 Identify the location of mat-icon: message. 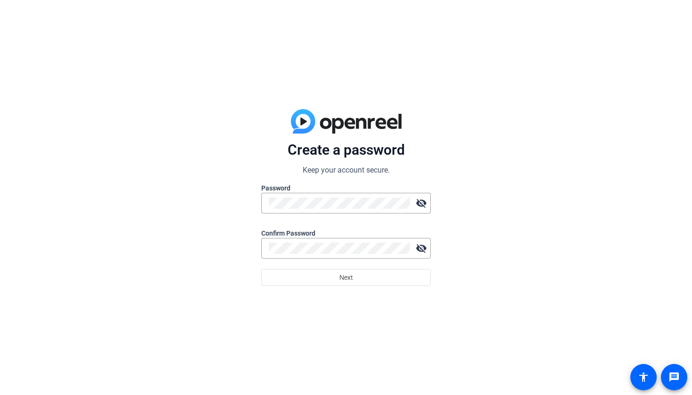
(674, 378).